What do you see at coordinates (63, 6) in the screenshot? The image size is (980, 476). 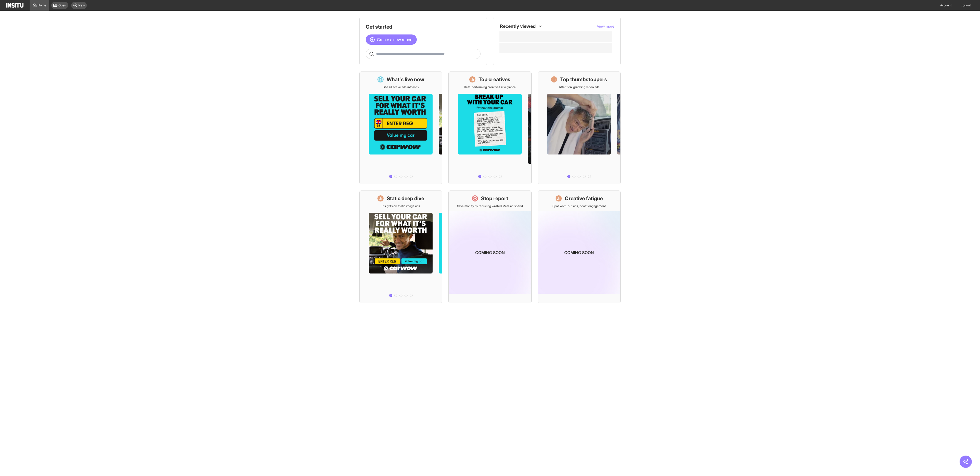 I see `span: Open` at bounding box center [63, 6].